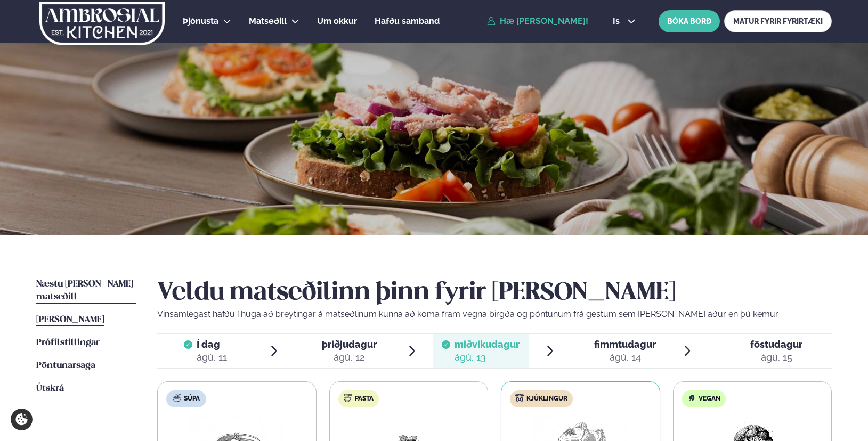 The height and width of the screenshot is (441, 868). I want to click on span: föstudagur, so click(776, 344).